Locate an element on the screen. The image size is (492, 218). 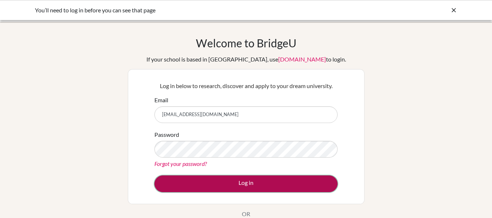
button: Log in is located at coordinates (246, 184).